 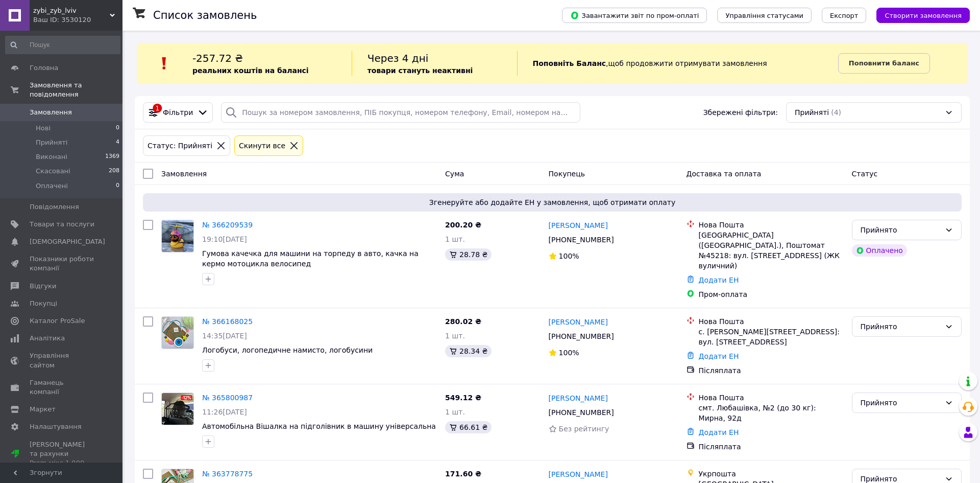 What do you see at coordinates (463, 398) in the screenshot?
I see `span: 549.12 ₴` at bounding box center [463, 398].